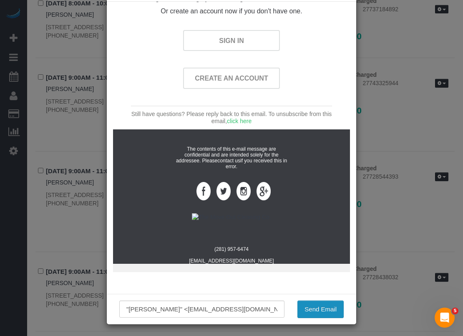 Image resolution: width=463 pixels, height=336 pixels. I want to click on span: 5, so click(455, 311).